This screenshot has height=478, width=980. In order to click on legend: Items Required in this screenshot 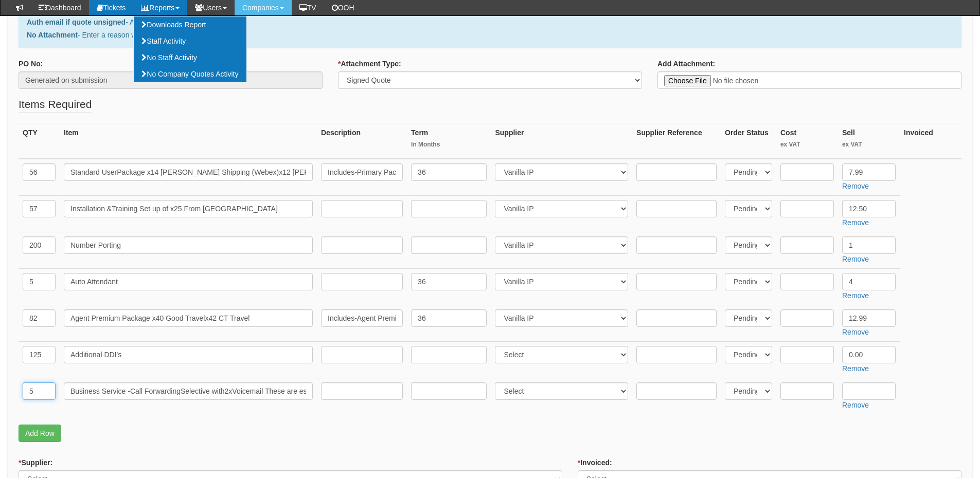, I will do `click(55, 104)`.